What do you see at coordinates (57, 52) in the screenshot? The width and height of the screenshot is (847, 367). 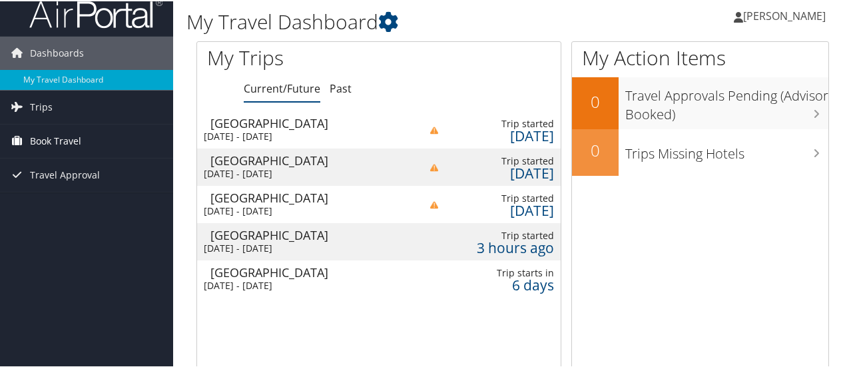 I see `span: Dashboards` at bounding box center [57, 52].